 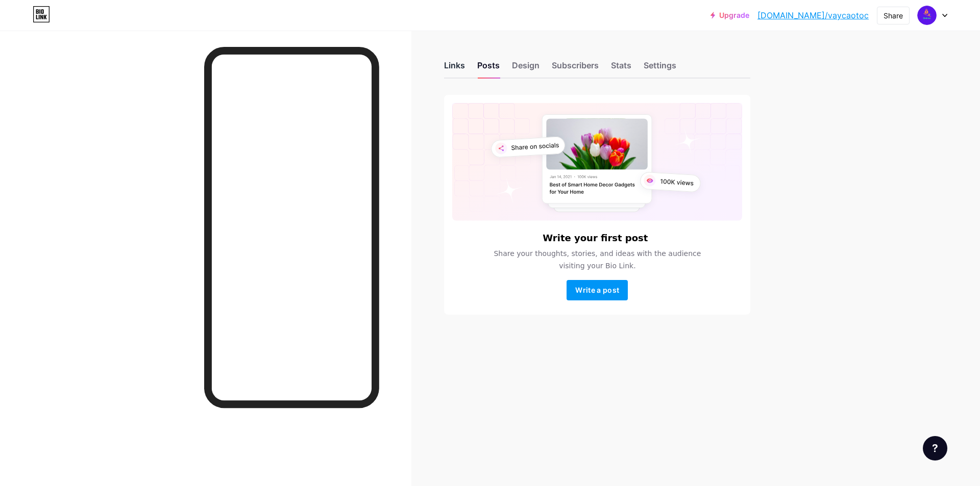 I want to click on h6: Write your first post, so click(x=595, y=239).